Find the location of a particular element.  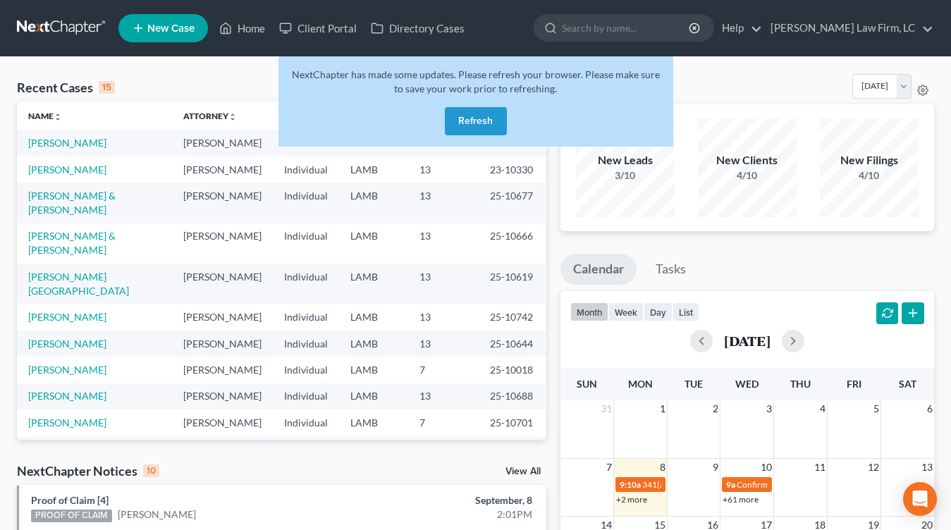

span: 13 is located at coordinates (927, 467).